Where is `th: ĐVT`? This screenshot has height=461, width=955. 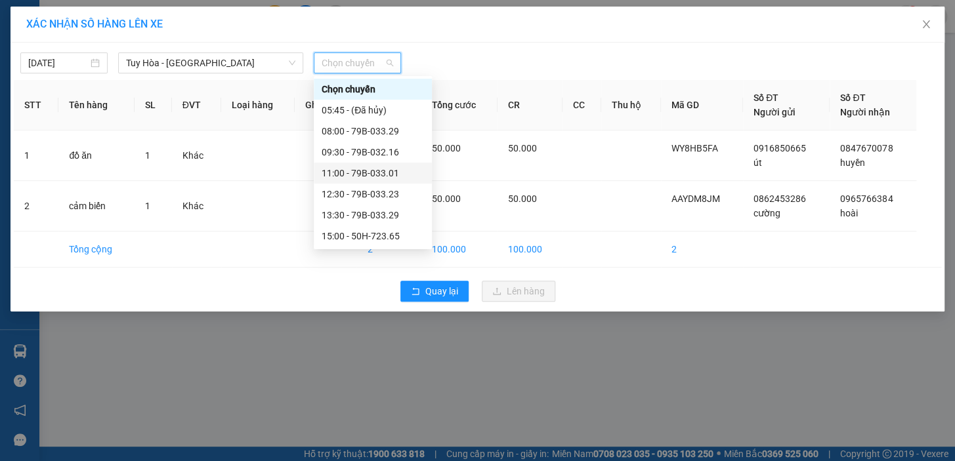 th: ĐVT is located at coordinates (196, 105).